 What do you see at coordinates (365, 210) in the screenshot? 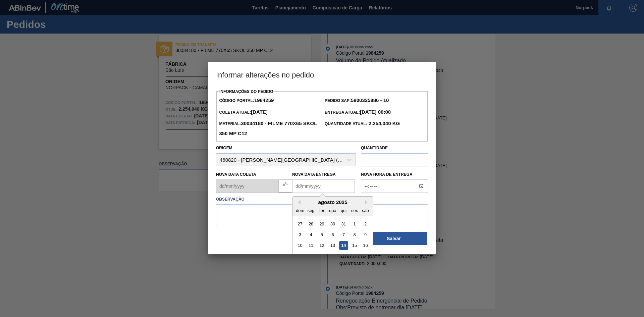
I see `div: sab` at bounding box center [365, 210].